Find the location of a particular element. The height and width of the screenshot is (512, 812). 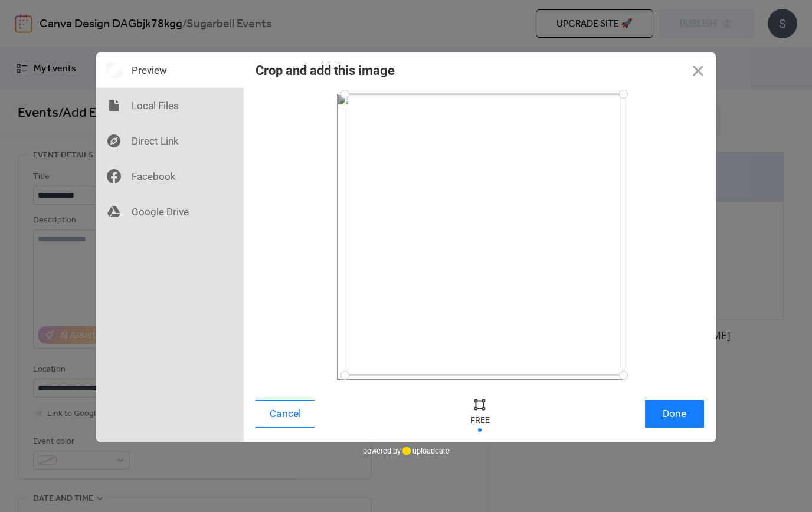

div: powered by is located at coordinates (406, 451).